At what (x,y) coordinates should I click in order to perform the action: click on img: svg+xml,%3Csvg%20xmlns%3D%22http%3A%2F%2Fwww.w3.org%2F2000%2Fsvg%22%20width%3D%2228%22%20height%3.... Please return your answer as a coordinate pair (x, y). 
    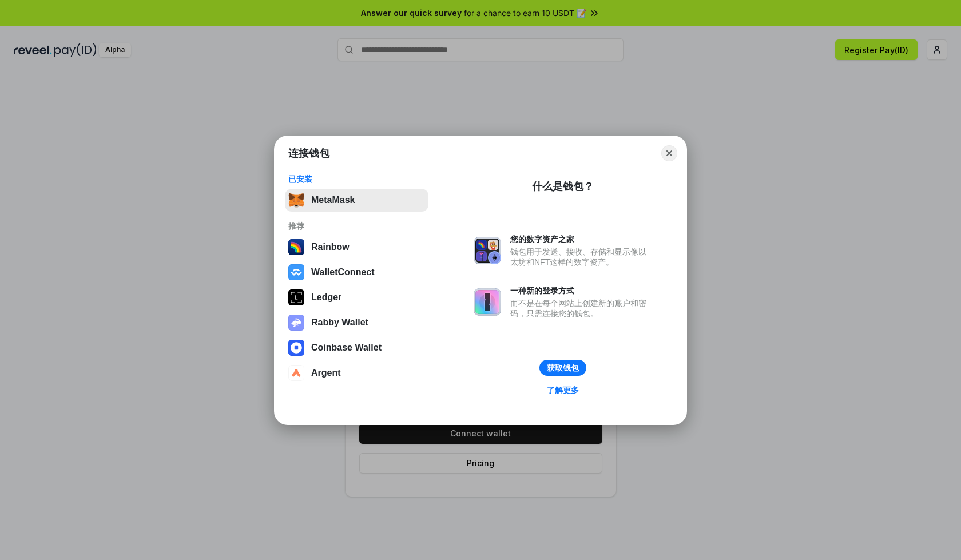
    Looking at the image, I should click on (296, 297).